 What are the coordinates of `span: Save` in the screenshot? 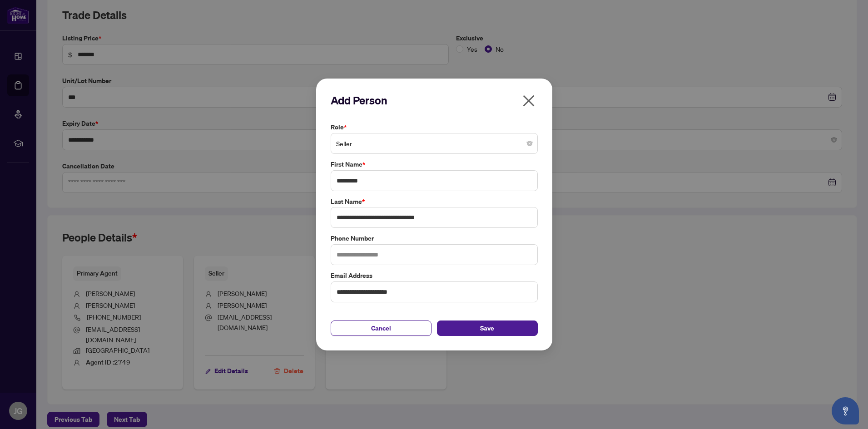 It's located at (487, 328).